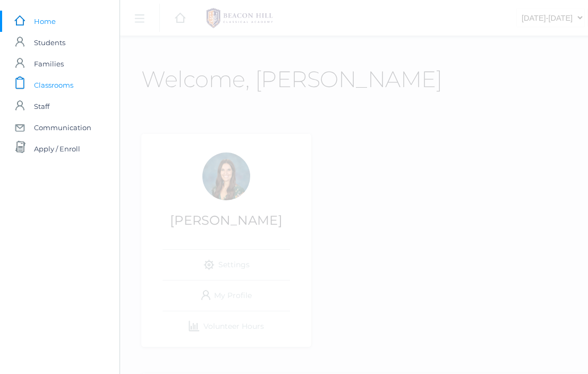 The image size is (588, 374). I want to click on span: Staff, so click(41, 106).